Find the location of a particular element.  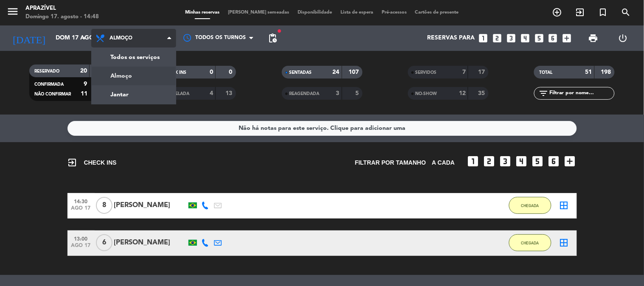

span: 14:30 is located at coordinates (81, 201).